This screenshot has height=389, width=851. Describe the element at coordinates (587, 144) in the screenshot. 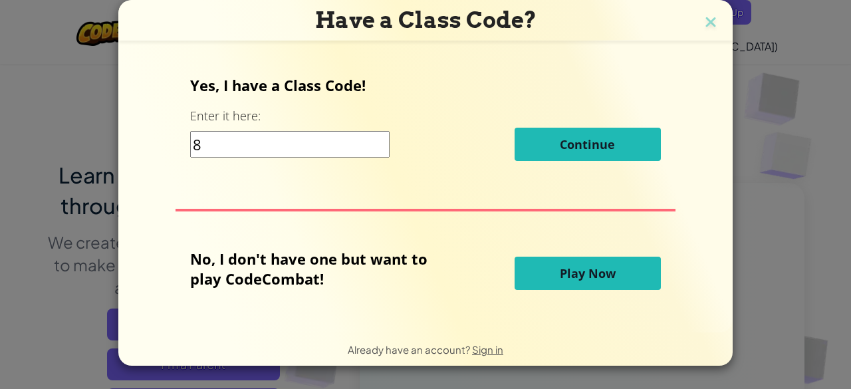

I see `span: Continue` at that location.